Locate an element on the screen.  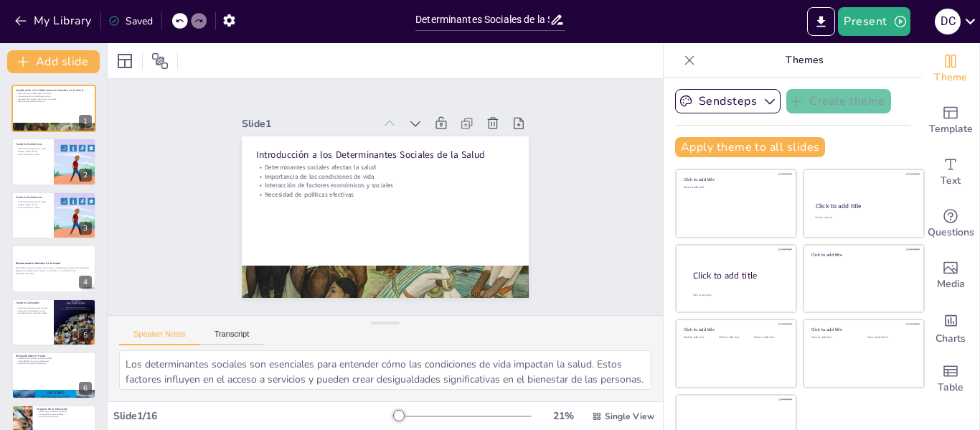
div: Layout is located at coordinates (125, 61).